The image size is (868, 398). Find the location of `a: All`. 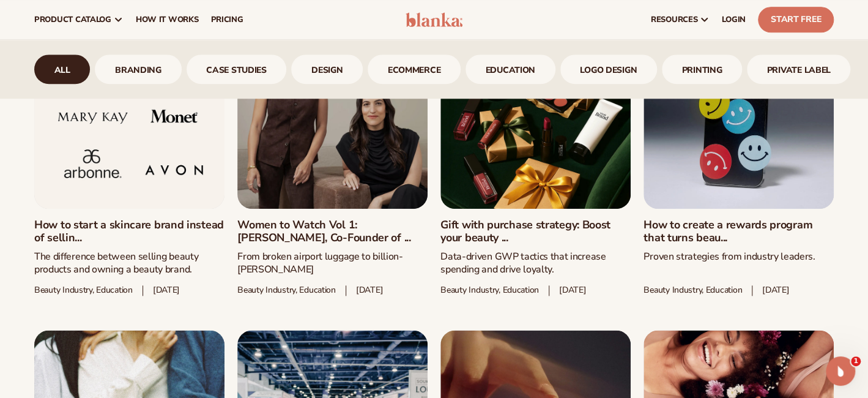

a: All is located at coordinates (62, 69).